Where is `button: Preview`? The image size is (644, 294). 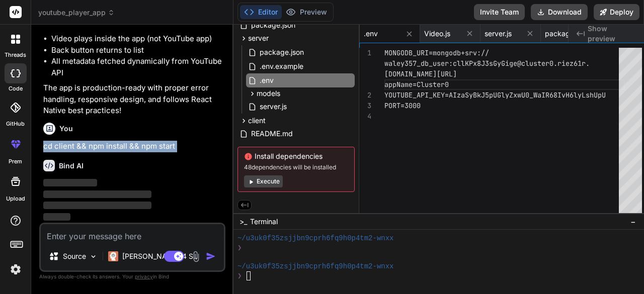
button: Preview is located at coordinates (306, 12).